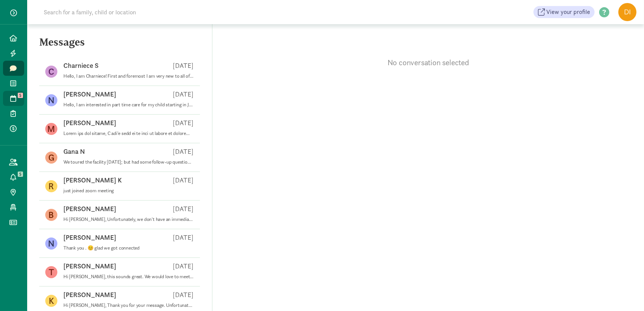  Describe the element at coordinates (52, 272) in the screenshot. I see `figure: T` at that location.